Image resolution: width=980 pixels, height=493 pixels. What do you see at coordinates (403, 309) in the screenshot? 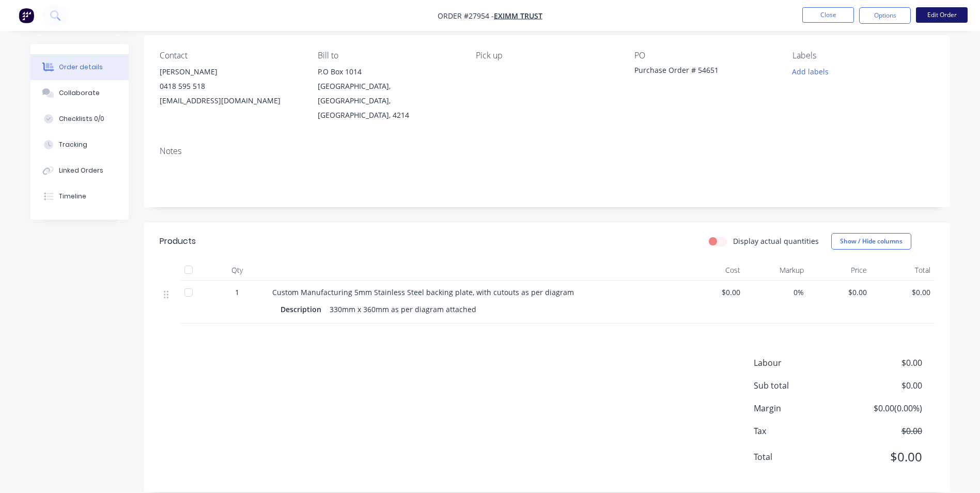
I see `div: 330mm x 360mm as per diagram attached` at bounding box center [403, 309].